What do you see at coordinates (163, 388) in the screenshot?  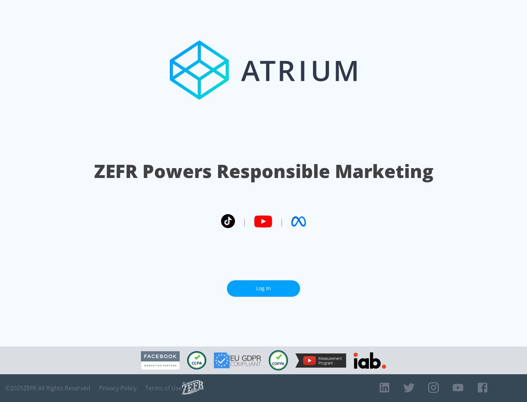 I see `a: Terms of Use` at bounding box center [163, 388].